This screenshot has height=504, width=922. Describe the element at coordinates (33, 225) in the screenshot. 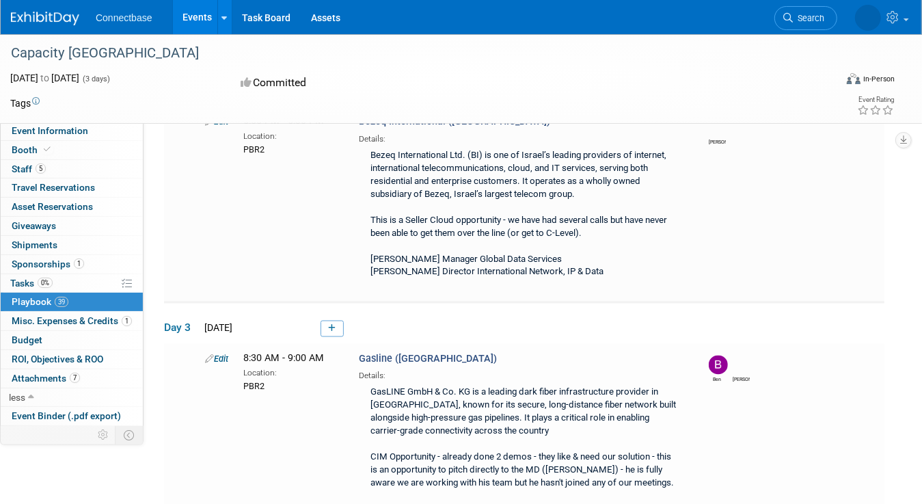

I see `span: Giveaways` at that location.